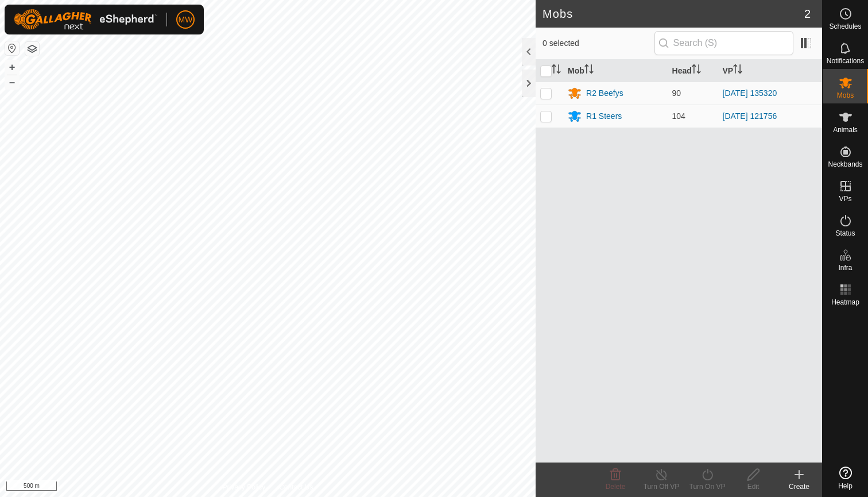  What do you see at coordinates (244, 487) in the screenshot?
I see `a: Privacy Policy` at bounding box center [244, 487].